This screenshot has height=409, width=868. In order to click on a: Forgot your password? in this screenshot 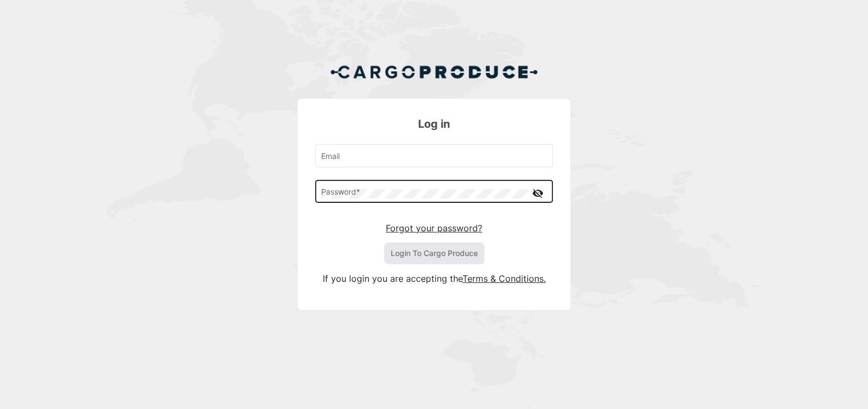, I will do `click(434, 228)`.